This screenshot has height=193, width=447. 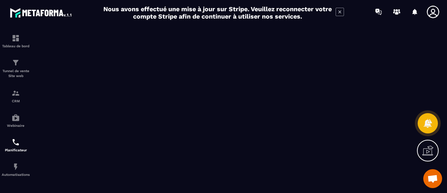 What do you see at coordinates (16, 120) in the screenshot?
I see `a: automationsautomationsWebinaire` at bounding box center [16, 120].